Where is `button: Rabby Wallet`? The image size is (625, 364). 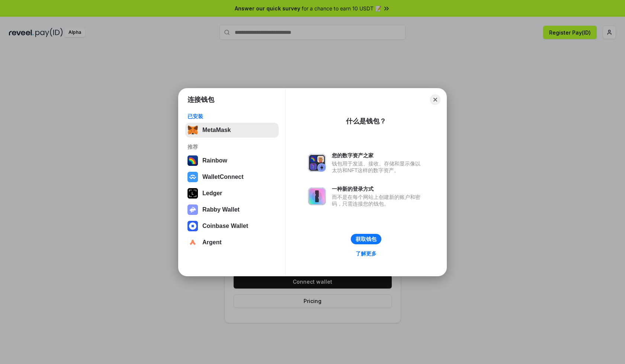
button: Rabby Wallet is located at coordinates (232, 209).